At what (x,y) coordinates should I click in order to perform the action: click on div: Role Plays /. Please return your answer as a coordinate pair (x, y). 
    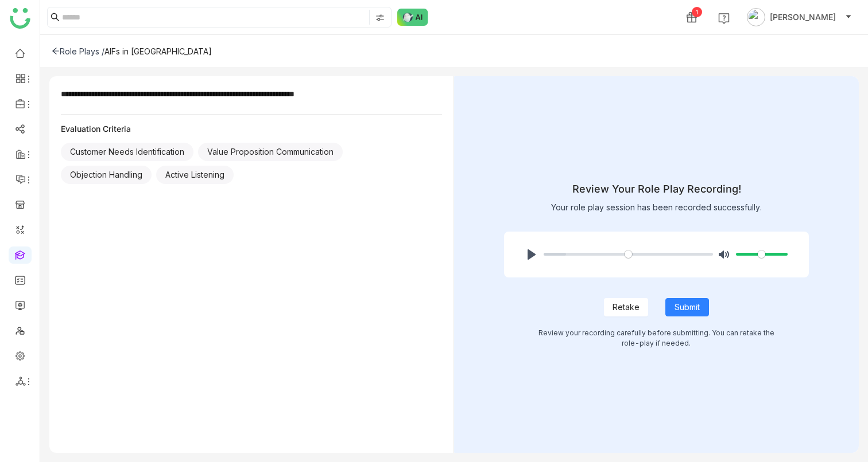
    Looking at the image, I should click on (78, 51).